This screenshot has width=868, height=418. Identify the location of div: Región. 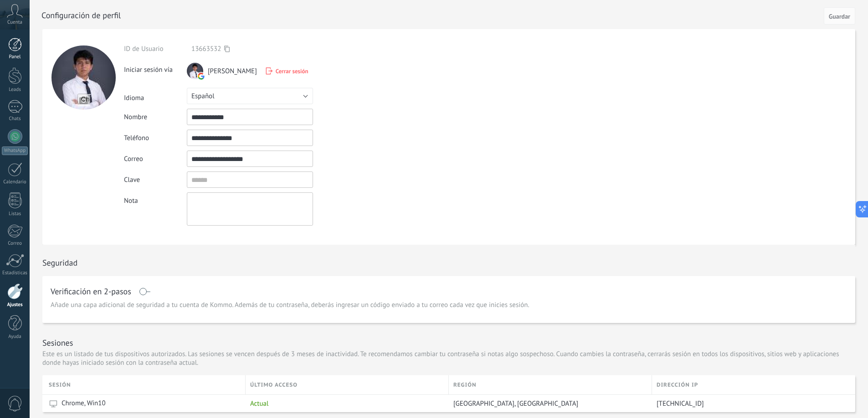
(550, 385).